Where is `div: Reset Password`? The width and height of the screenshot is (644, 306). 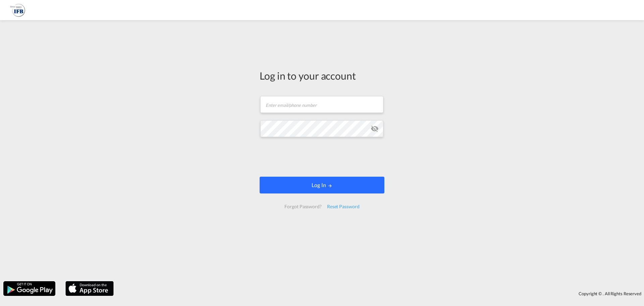 div: Reset Password is located at coordinates (343, 207).